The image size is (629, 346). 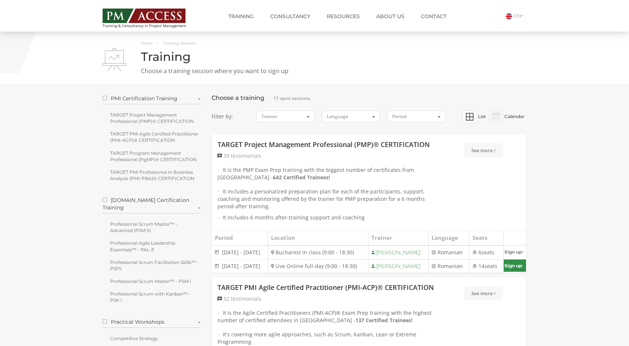 I want to click on a: TARGET PMI Professional in Business Analysis (PMI-PBA)® CERTIFICATION, so click(x=151, y=175).